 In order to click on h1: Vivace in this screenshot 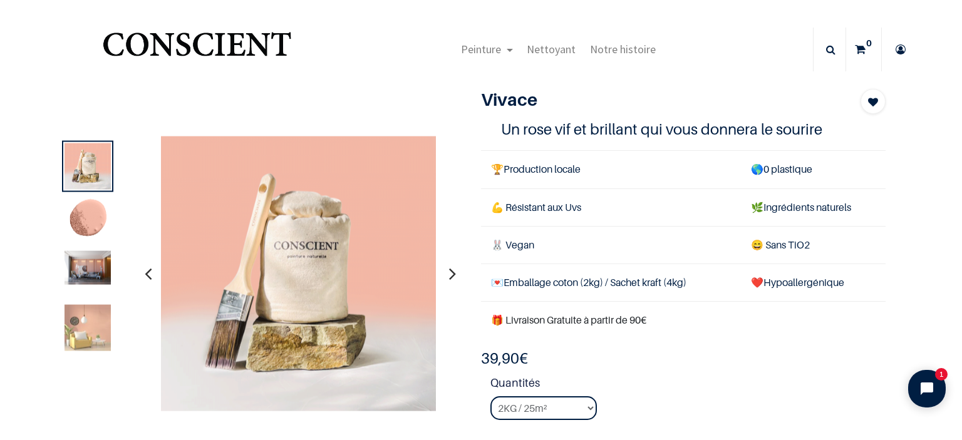, I will do `click(653, 100)`.